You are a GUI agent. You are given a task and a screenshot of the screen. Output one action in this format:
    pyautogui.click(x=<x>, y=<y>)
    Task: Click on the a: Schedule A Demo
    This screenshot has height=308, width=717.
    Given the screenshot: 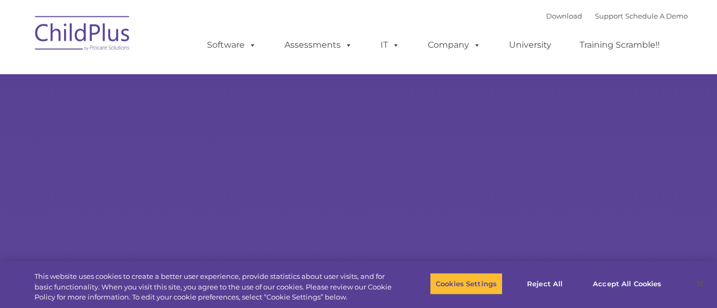 What is the action you would take?
    pyautogui.click(x=656, y=16)
    